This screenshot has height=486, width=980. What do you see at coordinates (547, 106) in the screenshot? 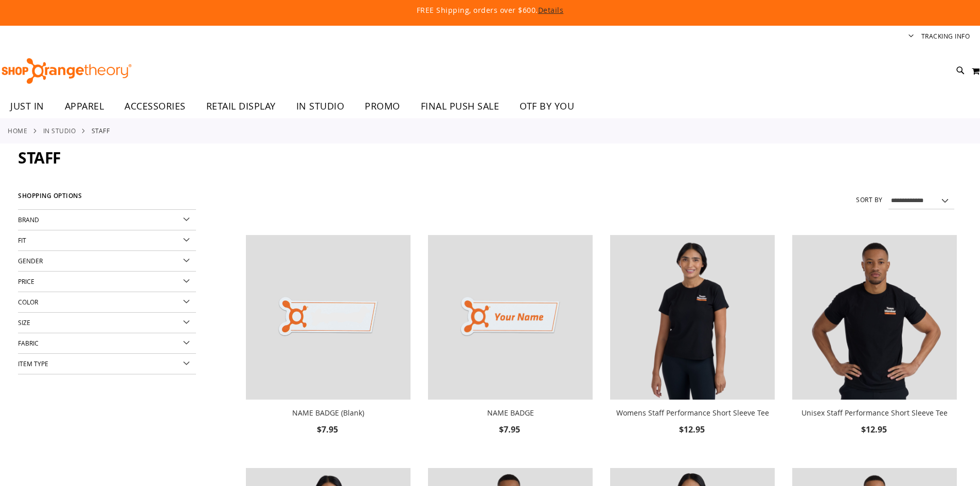
I see `span: OTF BY YOU` at bounding box center [547, 106].